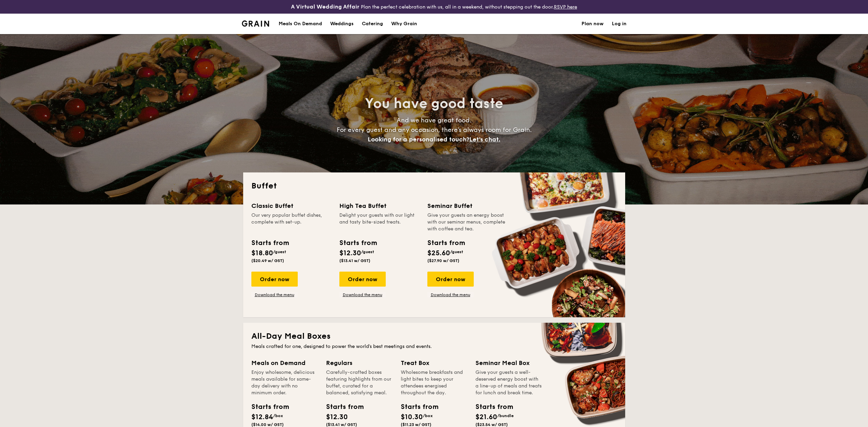  I want to click on span: ($14.00 w/ GST), so click(267, 424).